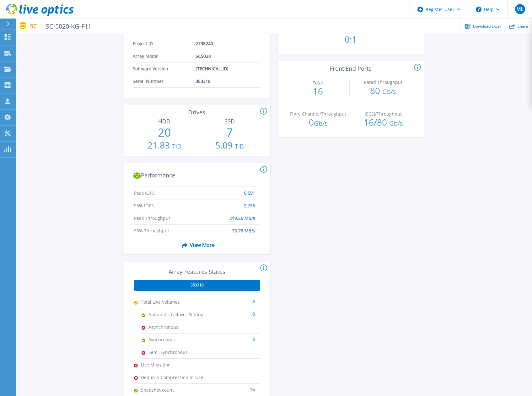 The height and width of the screenshot is (396, 532). I want to click on span: Array Model, so click(164, 56).